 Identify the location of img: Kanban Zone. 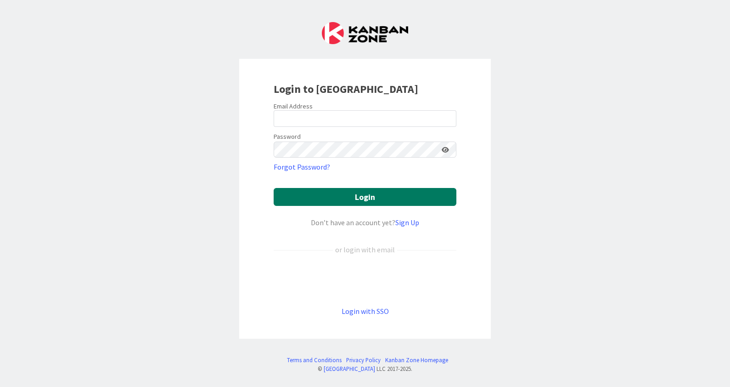
(365, 33).